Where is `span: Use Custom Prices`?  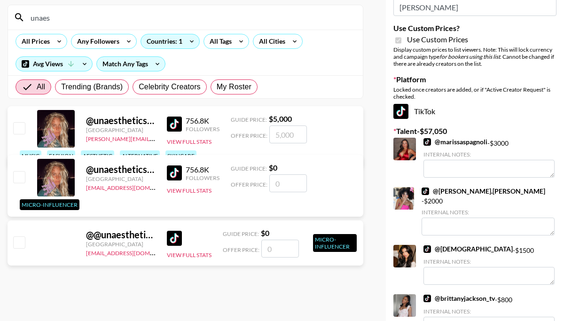
span: Use Custom Prices is located at coordinates (437, 39).